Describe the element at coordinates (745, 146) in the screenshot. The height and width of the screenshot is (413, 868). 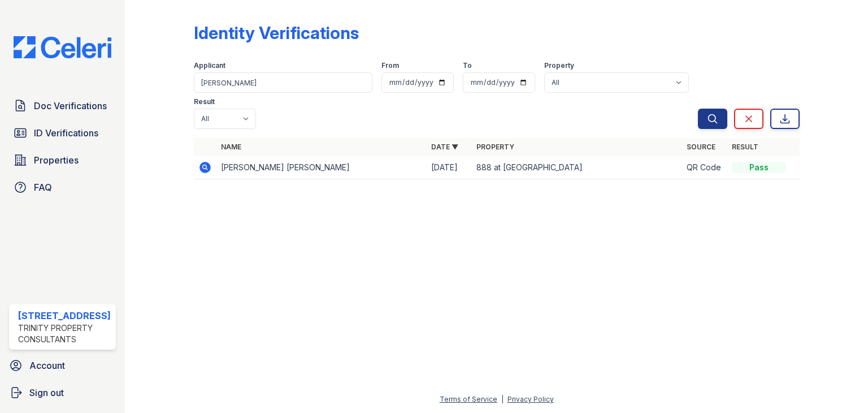
I see `a: Result` at that location.